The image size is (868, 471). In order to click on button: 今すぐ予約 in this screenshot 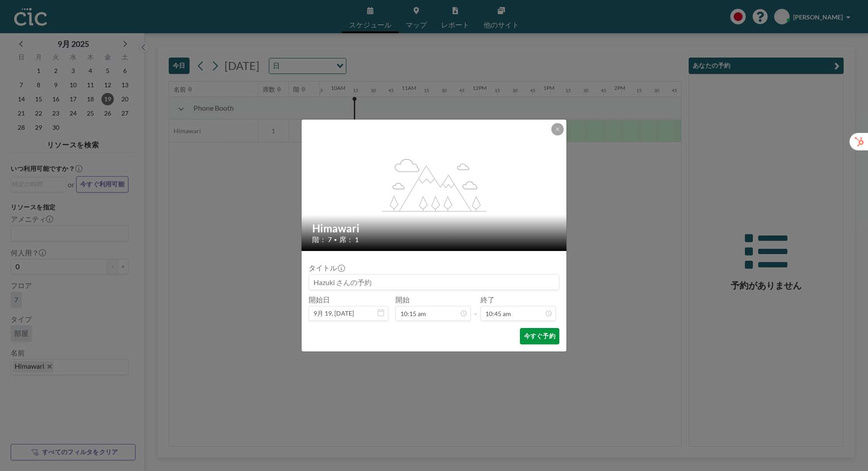, I will do `click(539, 336)`.